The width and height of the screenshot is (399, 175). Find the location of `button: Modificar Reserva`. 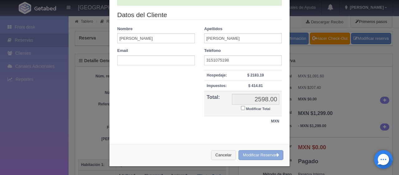

button: Modificar Reserva is located at coordinates (261, 155).